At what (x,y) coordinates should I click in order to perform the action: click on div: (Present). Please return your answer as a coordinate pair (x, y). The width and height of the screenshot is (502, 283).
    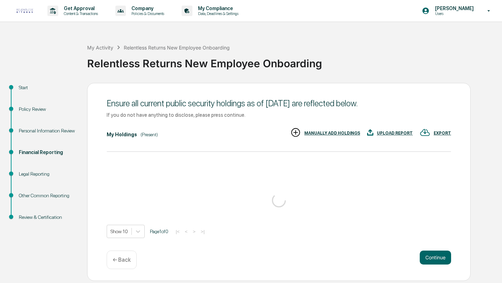
    Looking at the image, I should click on (149, 134).